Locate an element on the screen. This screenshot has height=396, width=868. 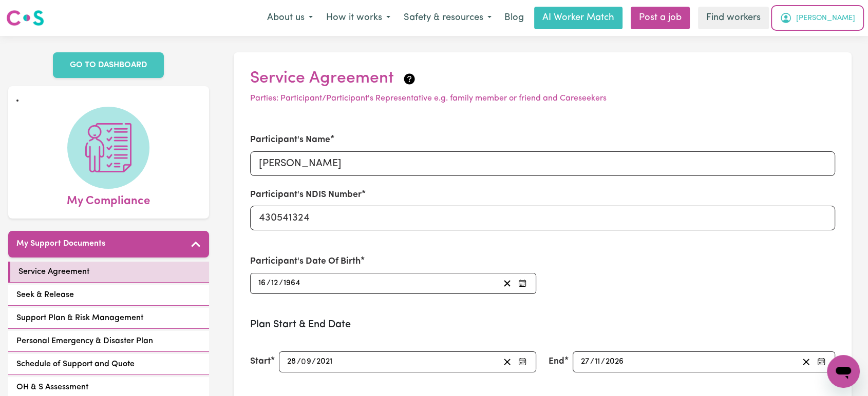
a: Careseekers logo is located at coordinates (25, 18).